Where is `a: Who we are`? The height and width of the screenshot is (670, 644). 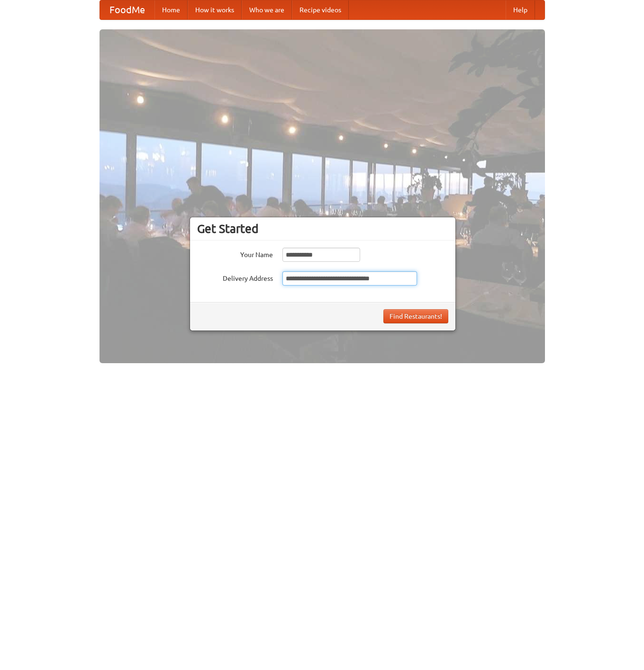 a: Who we are is located at coordinates (267, 10).